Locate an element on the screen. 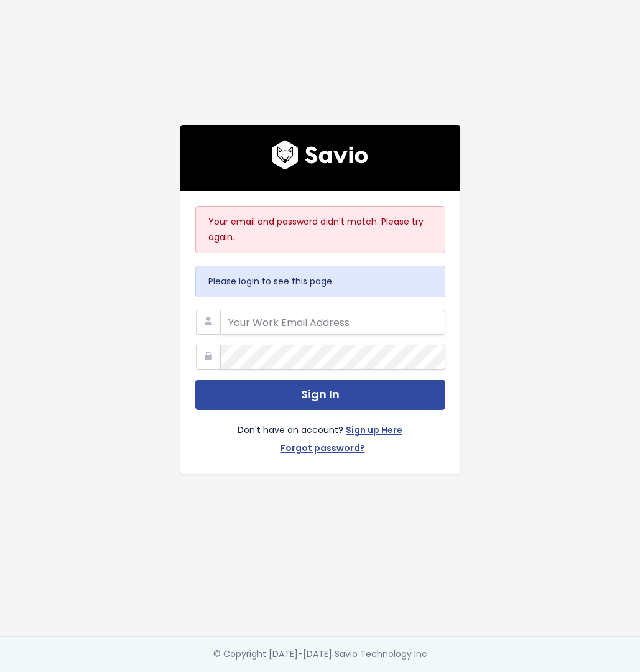 This screenshot has width=640, height=672. button: Sign In is located at coordinates (321, 394).